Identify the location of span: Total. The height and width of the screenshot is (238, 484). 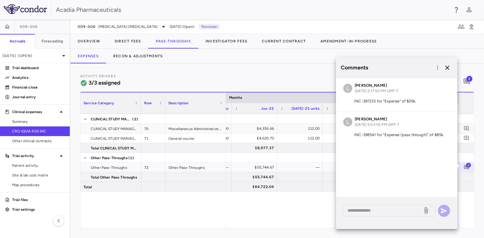
(88, 187).